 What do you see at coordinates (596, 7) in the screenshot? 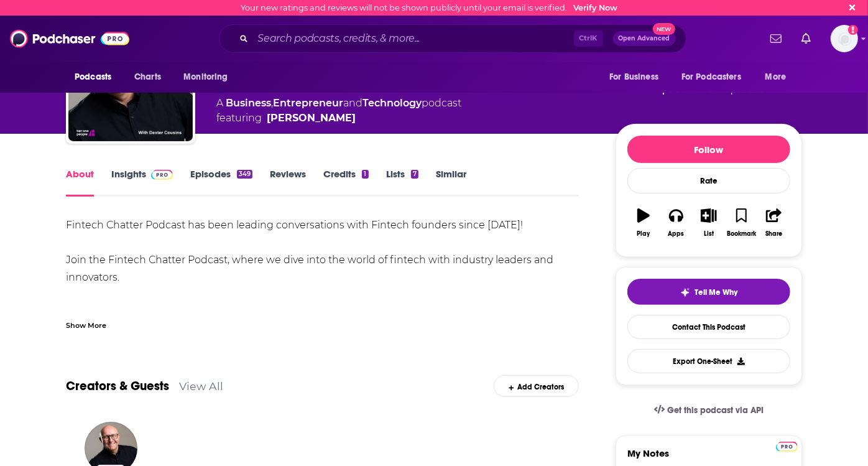
I see `a: Verify Now` at bounding box center [596, 7].